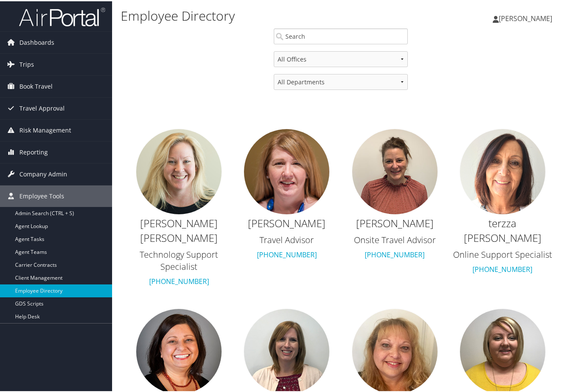  Describe the element at coordinates (395, 171) in the screenshot. I see `img: venessa-alvey.jpg` at that location.